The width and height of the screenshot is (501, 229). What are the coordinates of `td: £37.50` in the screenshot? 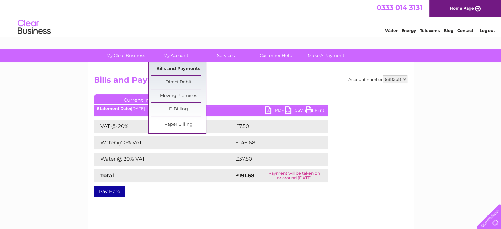 It's located at (274, 159).